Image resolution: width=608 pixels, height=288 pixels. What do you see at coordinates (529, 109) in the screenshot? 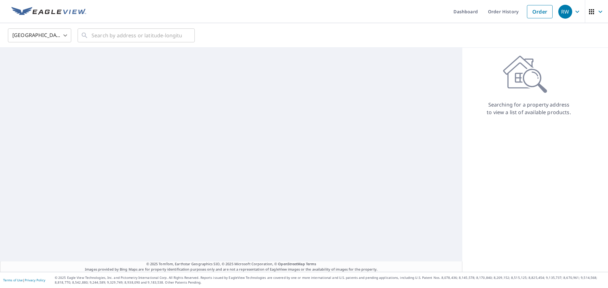
I see `p: Searching for a property address to view a list of available products.` at bounding box center [529, 109].